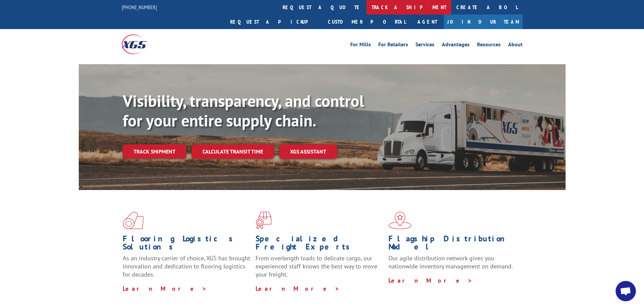 The image size is (644, 308). I want to click on img: xgs-icon-flagship-distribution-model-red, so click(400, 221).